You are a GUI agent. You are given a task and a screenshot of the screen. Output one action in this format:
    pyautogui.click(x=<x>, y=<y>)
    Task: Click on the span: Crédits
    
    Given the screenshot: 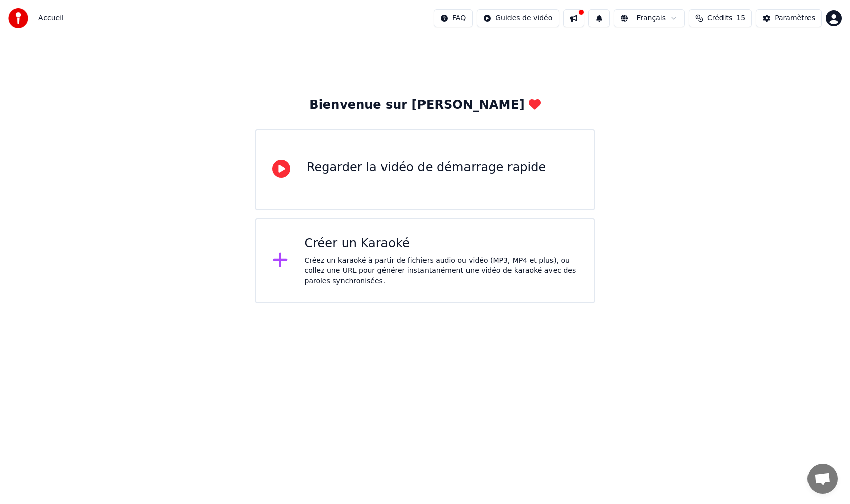 What is the action you would take?
    pyautogui.click(x=719, y=18)
    